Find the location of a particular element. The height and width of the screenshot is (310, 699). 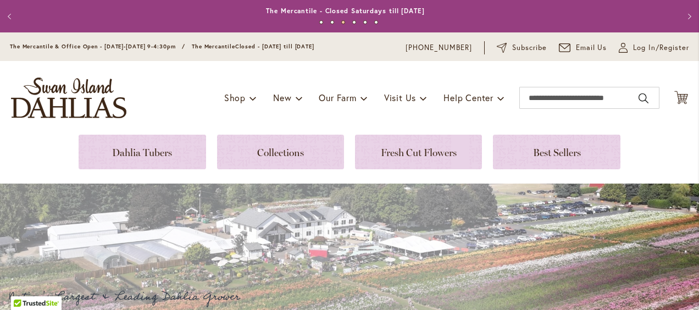

button: 4 of 6 is located at coordinates (354, 22).